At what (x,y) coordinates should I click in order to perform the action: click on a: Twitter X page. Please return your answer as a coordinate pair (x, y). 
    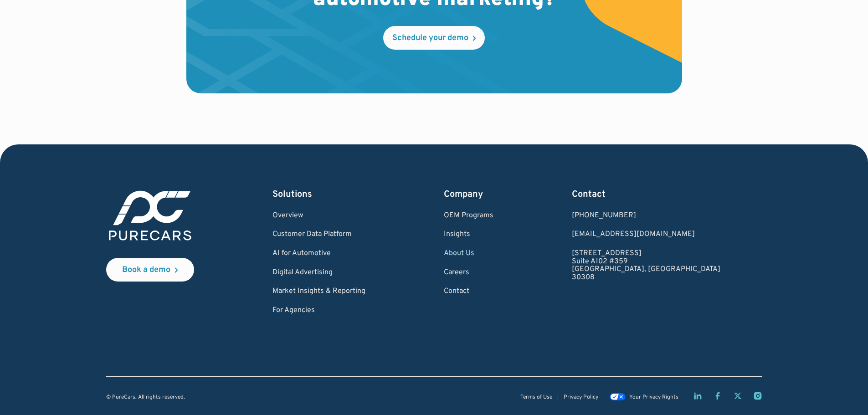
    Looking at the image, I should click on (737, 396).